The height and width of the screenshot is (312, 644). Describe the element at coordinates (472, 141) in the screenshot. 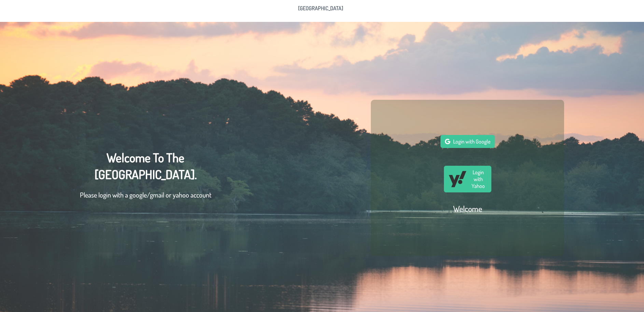

I see `span: Login with Google` at that location.